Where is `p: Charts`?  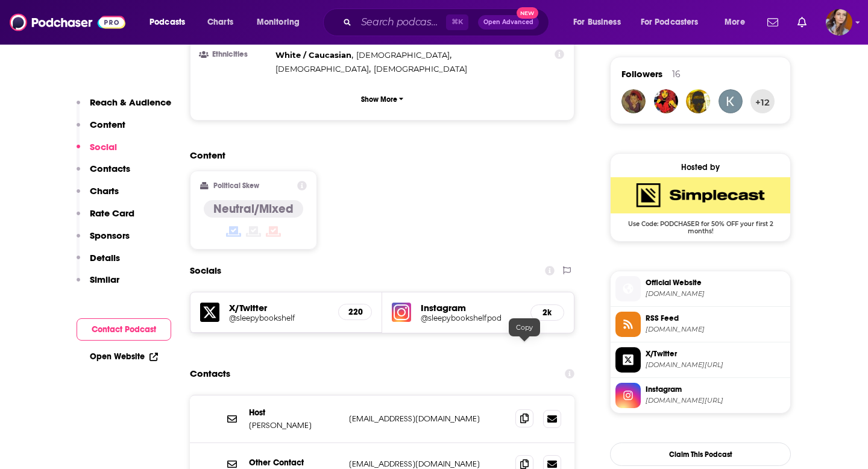
p: Charts is located at coordinates (104, 190).